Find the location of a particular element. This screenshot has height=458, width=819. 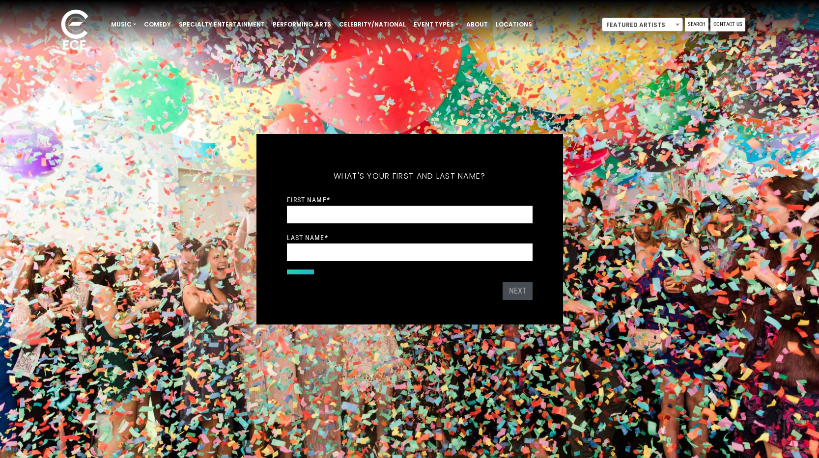

a: Comedy is located at coordinates (157, 25).